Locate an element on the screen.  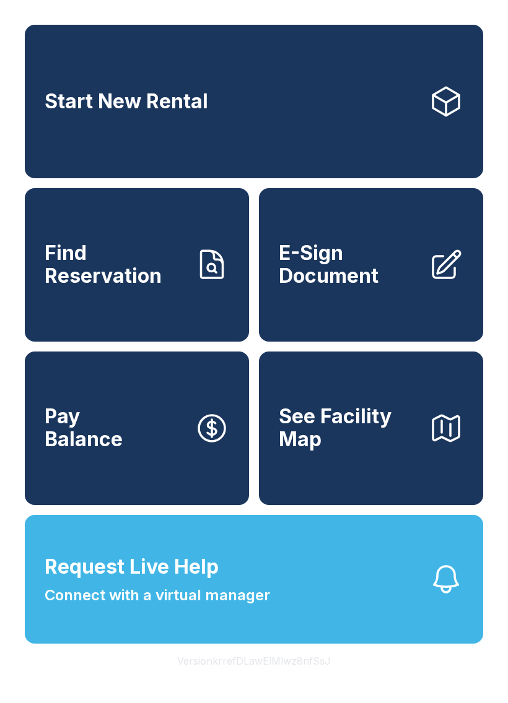
a: E-Sign Document is located at coordinates (371, 265).